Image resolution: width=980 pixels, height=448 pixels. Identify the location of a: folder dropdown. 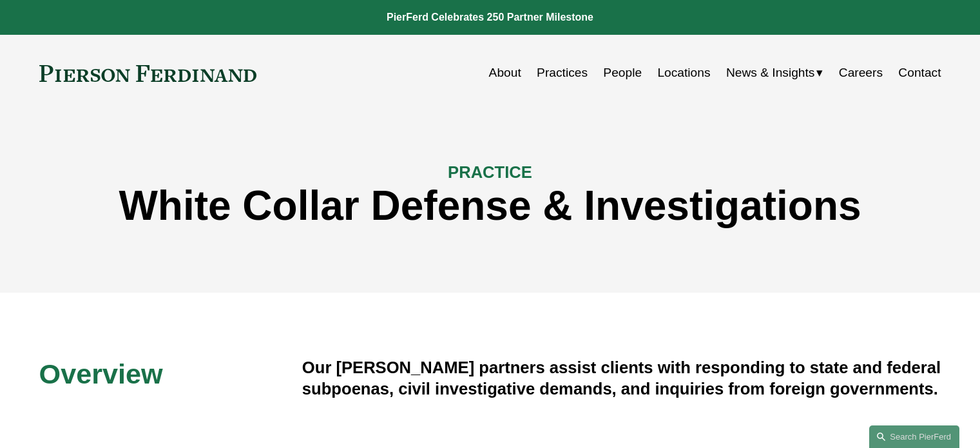
(774, 73).